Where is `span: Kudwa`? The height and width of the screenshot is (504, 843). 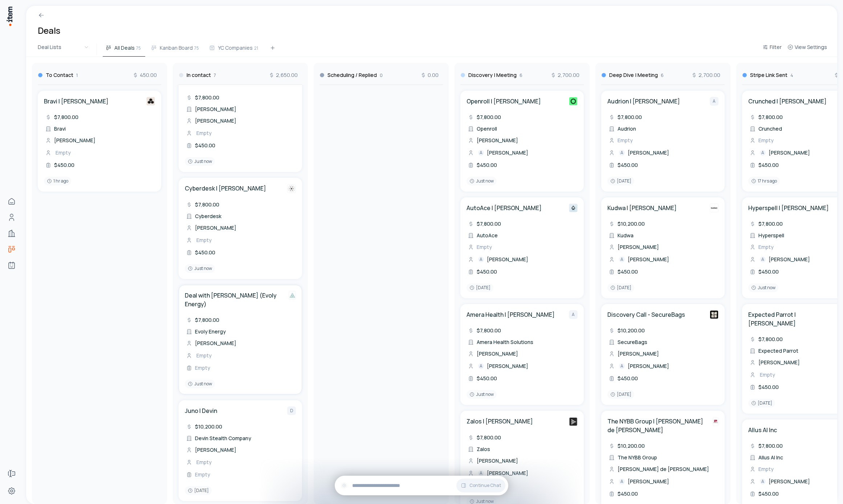
span: Kudwa is located at coordinates (626, 235).